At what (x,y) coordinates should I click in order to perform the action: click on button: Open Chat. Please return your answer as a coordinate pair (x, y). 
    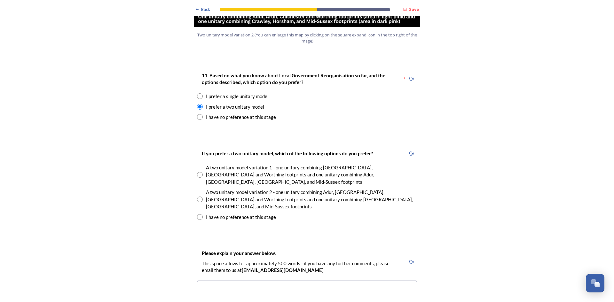
    Looking at the image, I should click on (595, 283).